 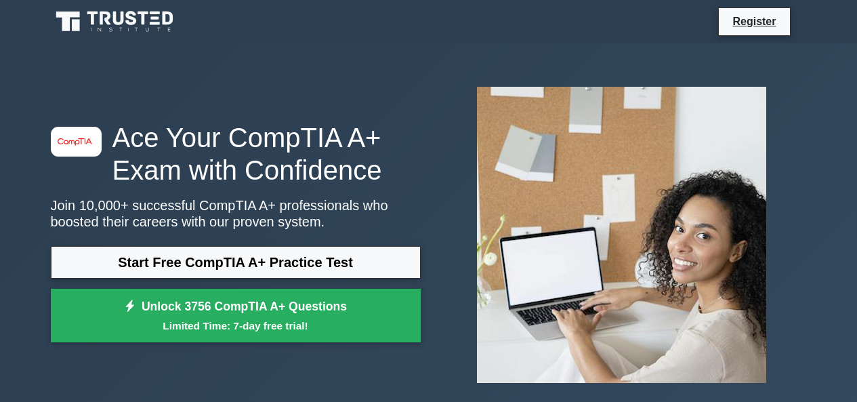 What do you see at coordinates (236, 325) in the screenshot?
I see `small: Limited Time: 7-day free trial!` at bounding box center [236, 325].